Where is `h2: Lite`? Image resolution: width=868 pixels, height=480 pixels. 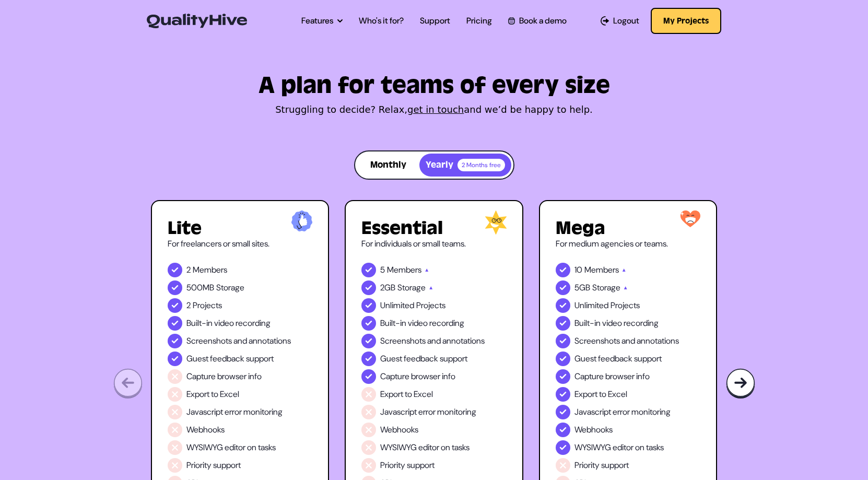
h2: Lite is located at coordinates (240, 229).